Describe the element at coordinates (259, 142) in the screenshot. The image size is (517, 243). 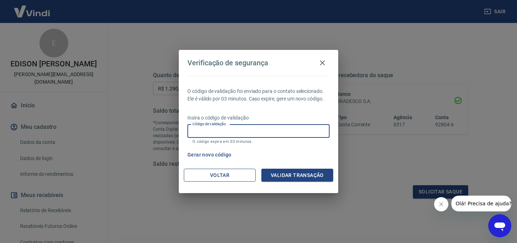
I see `p: O código expira em 03 minutos.` at that location.